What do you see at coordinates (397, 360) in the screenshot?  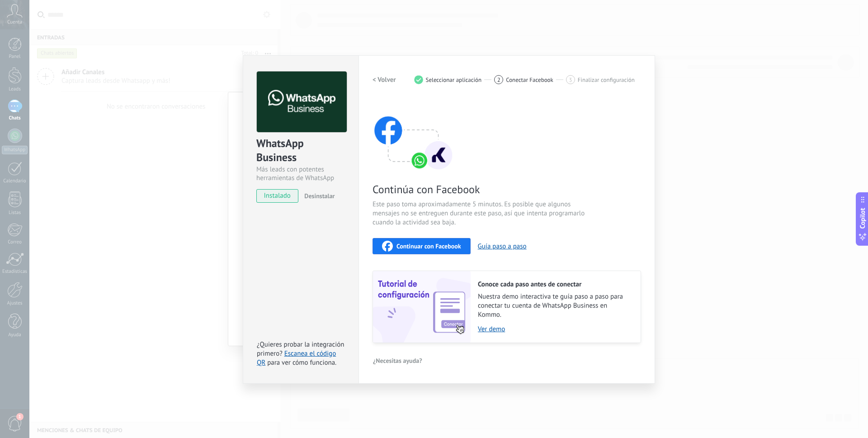 I see `button: ¿Necesitas ayuda?` at bounding box center [397, 360].